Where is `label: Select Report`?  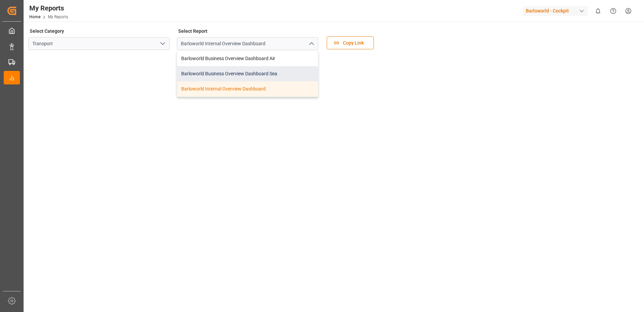
label: Select Report is located at coordinates (193, 31).